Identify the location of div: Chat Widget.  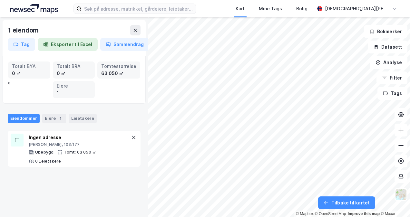
(393, 202).